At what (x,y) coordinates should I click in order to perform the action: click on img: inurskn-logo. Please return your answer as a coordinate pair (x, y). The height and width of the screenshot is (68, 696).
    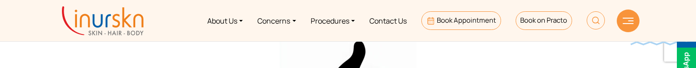
    Looking at the image, I should click on (102, 21).